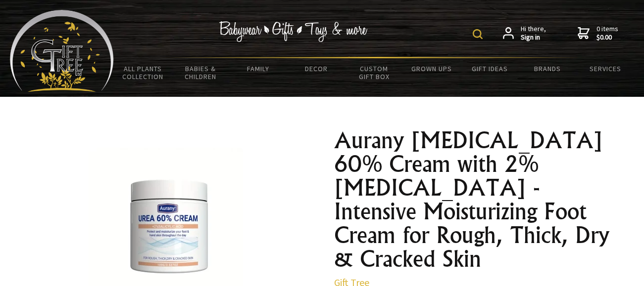 The height and width of the screenshot is (286, 644). Describe the element at coordinates (477, 34) in the screenshot. I see `img: product search` at that location.